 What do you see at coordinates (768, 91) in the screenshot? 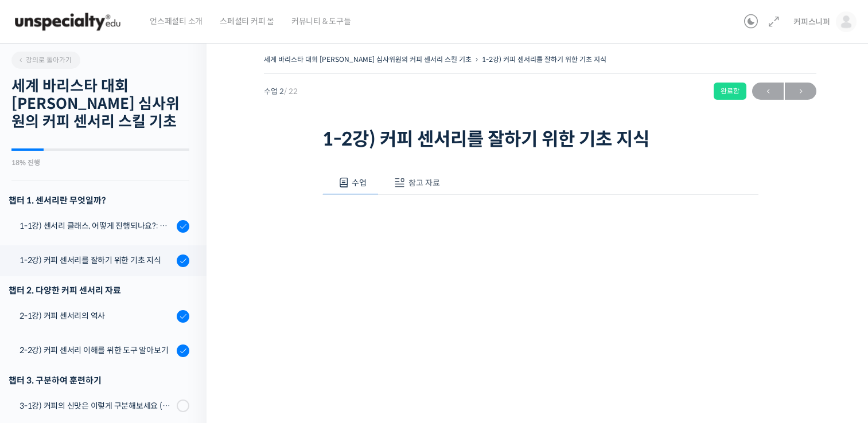
I see `a: ←이전` at bounding box center [768, 91].